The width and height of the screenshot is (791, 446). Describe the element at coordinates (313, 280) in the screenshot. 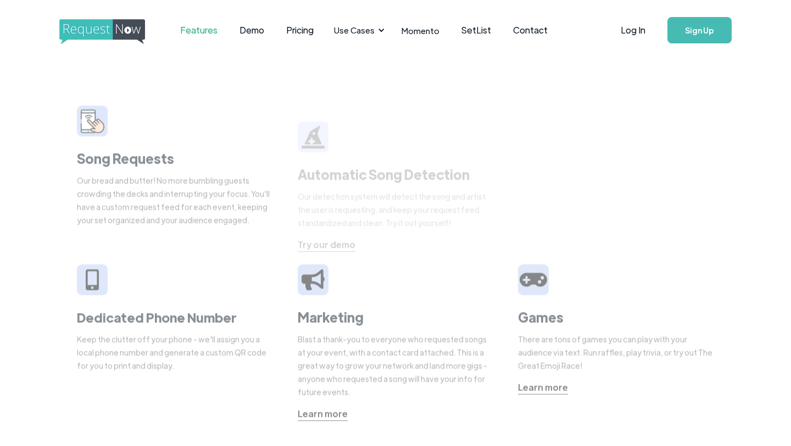

I see `img: megaphone` at that location.